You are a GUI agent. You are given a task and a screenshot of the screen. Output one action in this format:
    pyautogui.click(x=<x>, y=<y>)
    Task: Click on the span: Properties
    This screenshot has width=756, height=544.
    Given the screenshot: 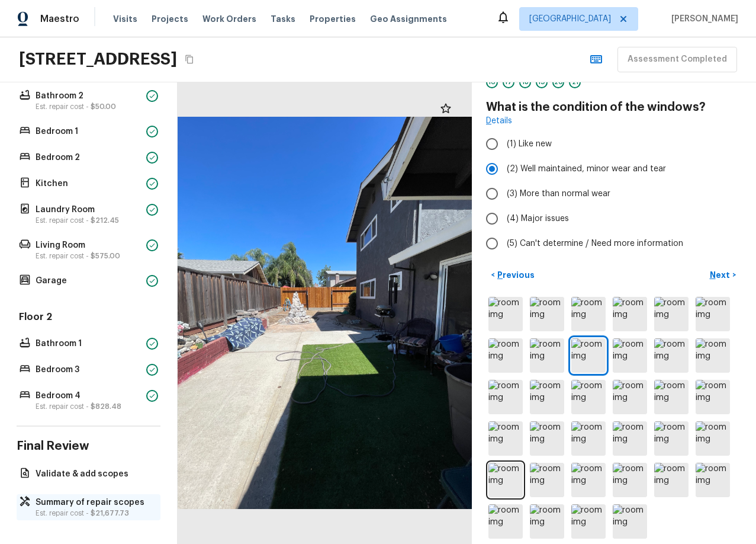 What is the action you would take?
    pyautogui.click(x=333, y=19)
    